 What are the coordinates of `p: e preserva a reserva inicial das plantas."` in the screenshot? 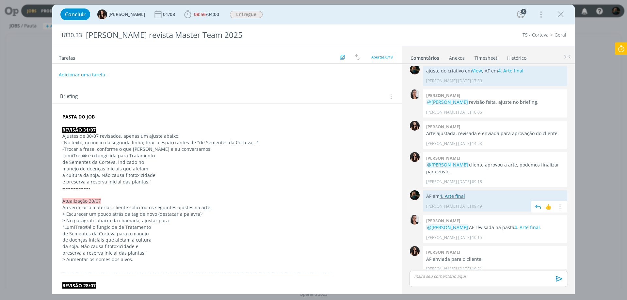 It's located at (227, 182).